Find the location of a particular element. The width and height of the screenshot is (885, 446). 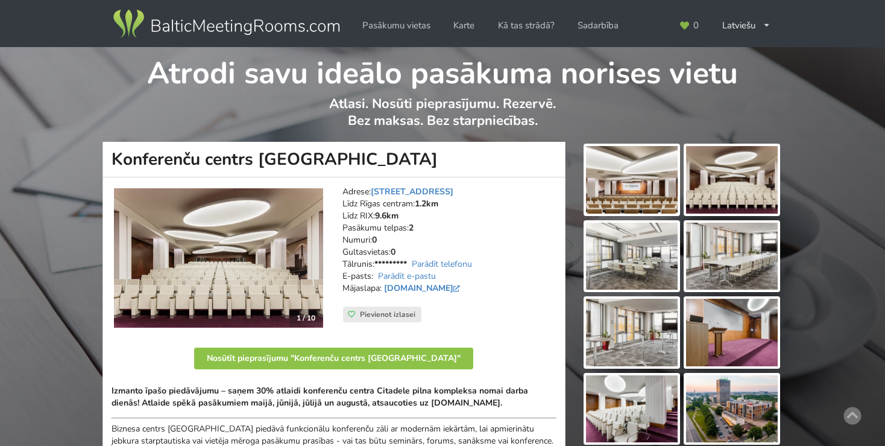

strong: Izmanto īpašo piedāvājumu – saņem 30% atlaidi konferenču centra Citadele pilna kompleksa nomai da... is located at coordinates (320, 396).